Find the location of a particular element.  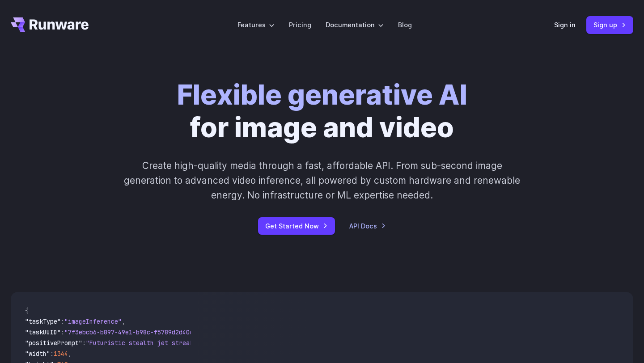

label: Features is located at coordinates (256, 25).